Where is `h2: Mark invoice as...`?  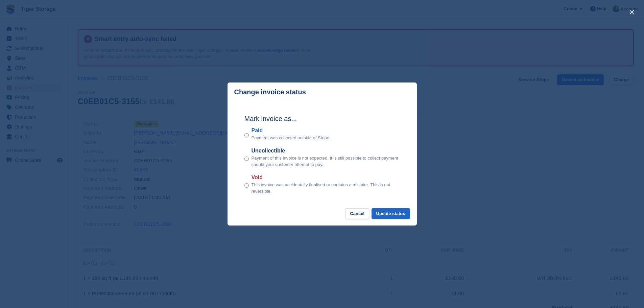
h2: Mark invoice as... is located at coordinates (322, 119).